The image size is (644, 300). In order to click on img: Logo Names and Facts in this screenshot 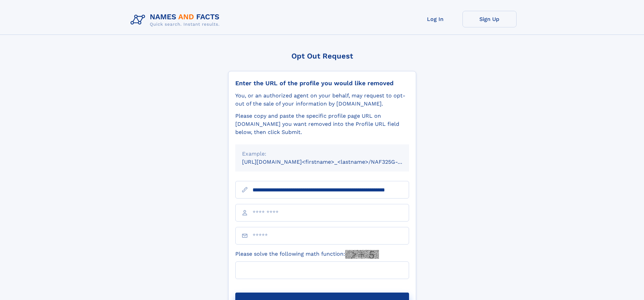, I will do `click(176, 20)`.